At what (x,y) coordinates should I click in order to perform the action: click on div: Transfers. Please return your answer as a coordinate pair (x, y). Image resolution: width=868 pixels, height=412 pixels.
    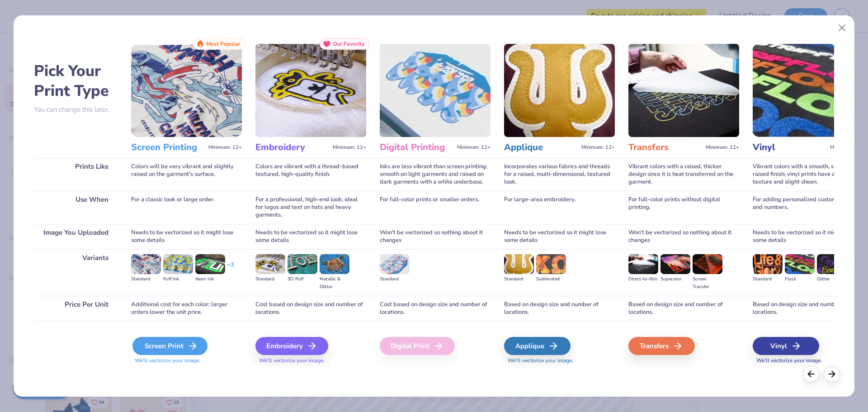
    Looking at the image, I should click on (661, 346).